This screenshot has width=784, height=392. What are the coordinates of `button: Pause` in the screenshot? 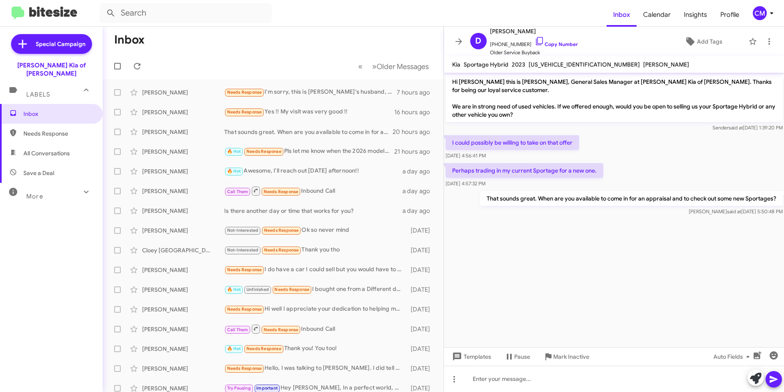 It's located at (517, 357).